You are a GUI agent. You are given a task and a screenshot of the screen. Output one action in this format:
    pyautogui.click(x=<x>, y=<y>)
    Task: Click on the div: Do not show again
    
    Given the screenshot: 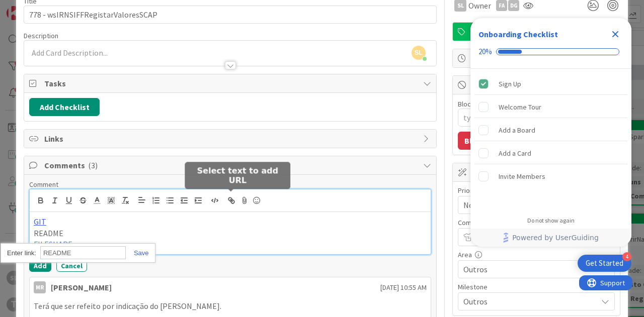 What is the action you would take?
    pyautogui.click(x=550, y=221)
    